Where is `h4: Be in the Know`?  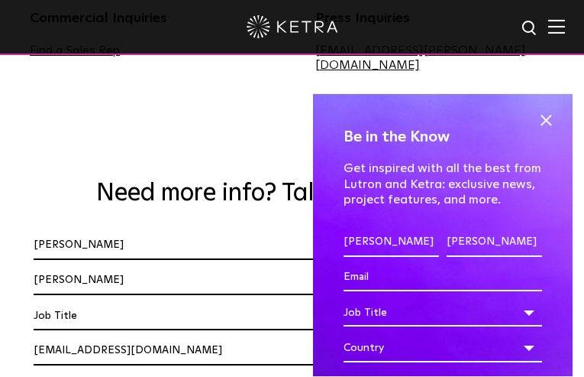
h4: Be in the Know is located at coordinates (443, 137).